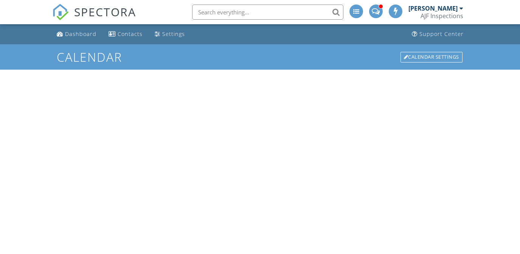  What do you see at coordinates (441, 34) in the screenshot?
I see `div: Support Center` at bounding box center [441, 34].